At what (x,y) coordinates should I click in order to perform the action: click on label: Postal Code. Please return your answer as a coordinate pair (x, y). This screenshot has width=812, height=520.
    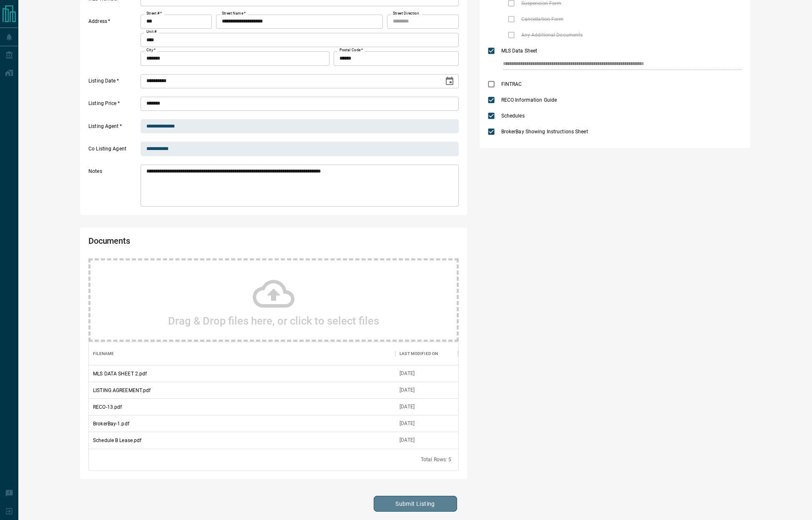
    Looking at the image, I should click on (351, 50).